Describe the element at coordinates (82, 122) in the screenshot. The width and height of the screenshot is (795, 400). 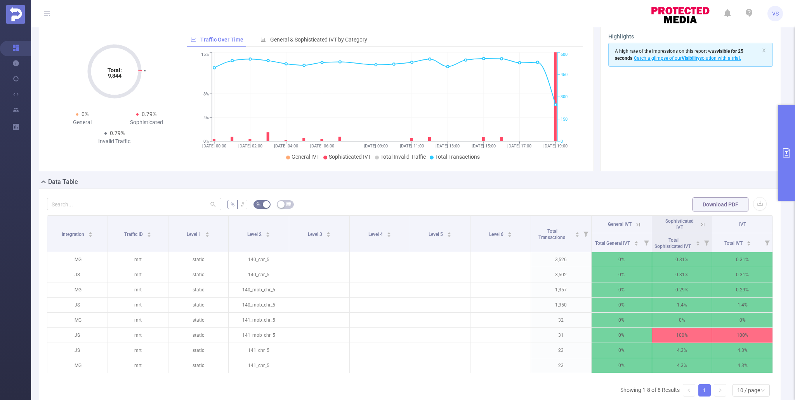
I see `div: General` at that location.